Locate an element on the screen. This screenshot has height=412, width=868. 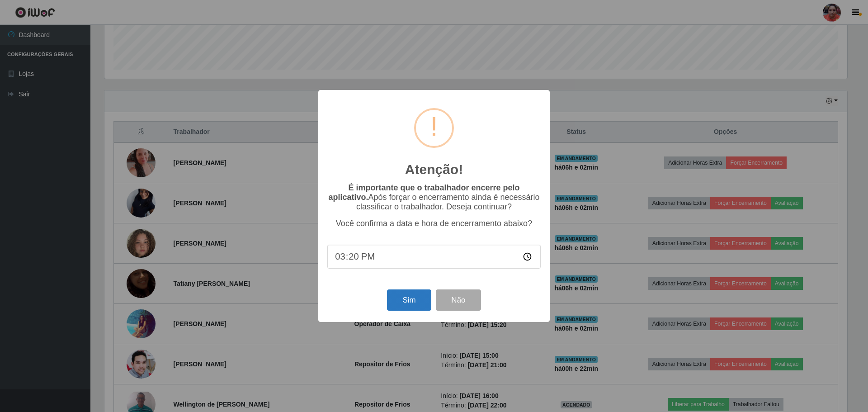
h2: Atenção! is located at coordinates (434, 169).